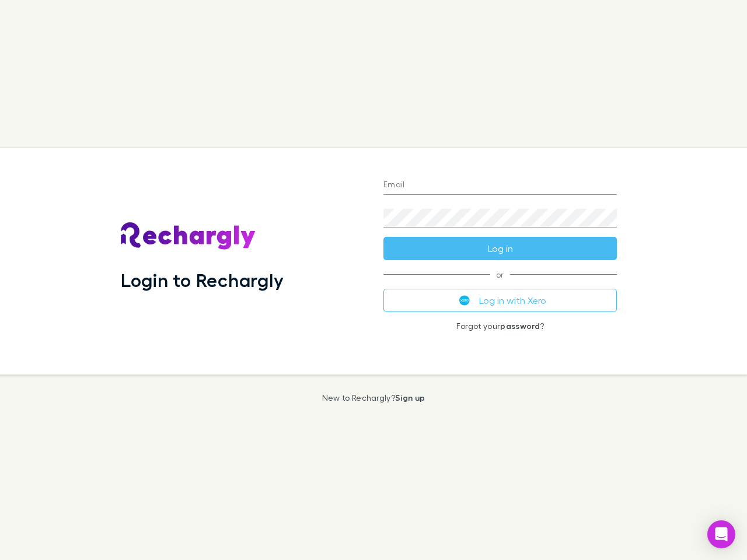  Describe the element at coordinates (520, 325) in the screenshot. I see `a: password` at that location.